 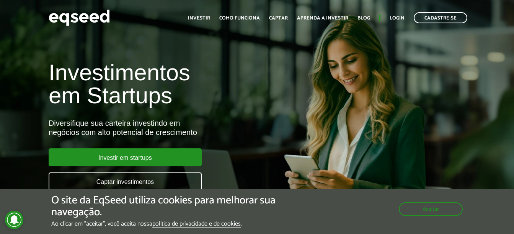 I want to click on h1: Investimentos em Startups, so click(x=171, y=84).